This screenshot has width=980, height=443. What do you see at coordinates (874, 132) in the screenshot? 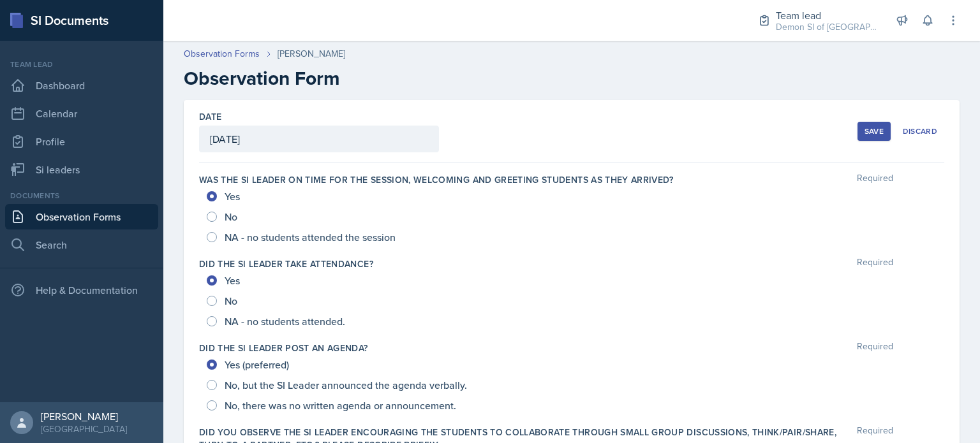
I see `div: Save` at bounding box center [874, 132].